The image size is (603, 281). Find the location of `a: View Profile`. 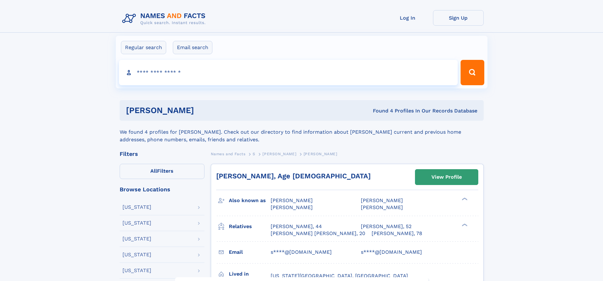

a: View Profile is located at coordinates (447, 177).